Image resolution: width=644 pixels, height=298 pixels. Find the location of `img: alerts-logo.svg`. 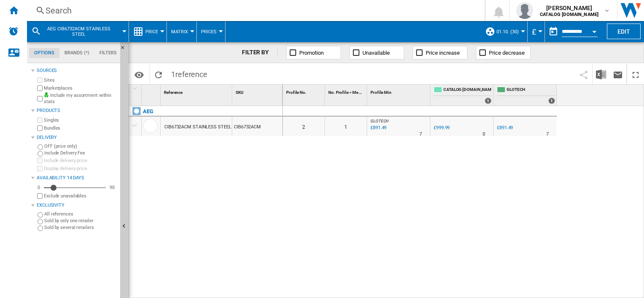

img: alerts-logo.svg is located at coordinates (14, 31).